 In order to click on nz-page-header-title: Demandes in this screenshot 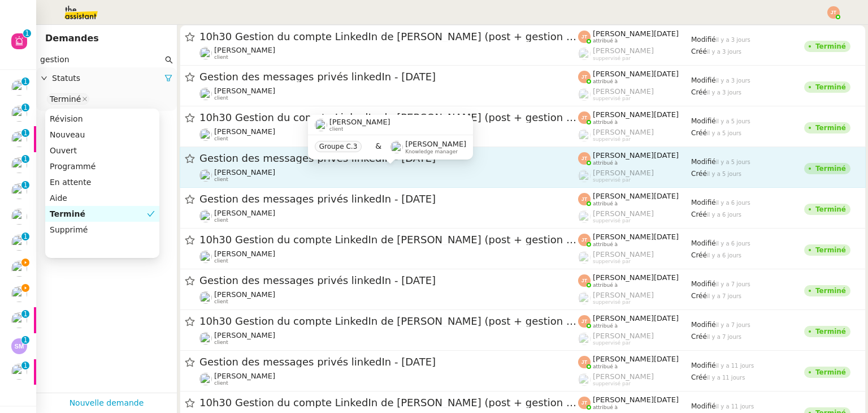, I will do `click(72, 39)`.